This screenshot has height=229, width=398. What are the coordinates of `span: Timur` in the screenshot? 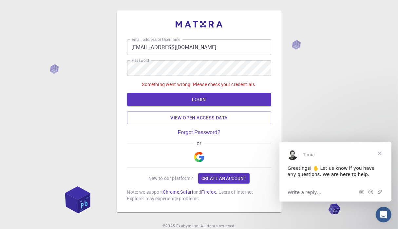 It's located at (29, 13).